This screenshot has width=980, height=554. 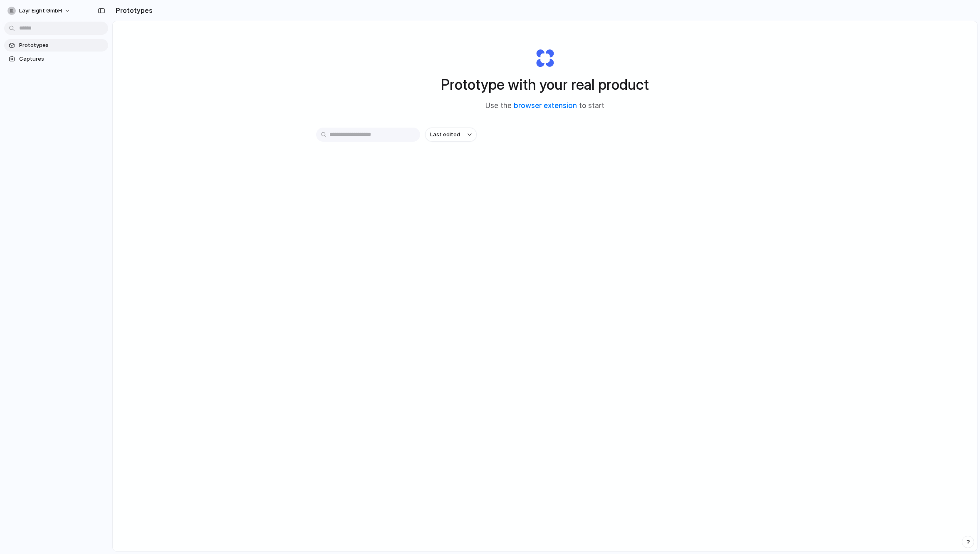 I want to click on span: Use the to start, so click(x=545, y=106).